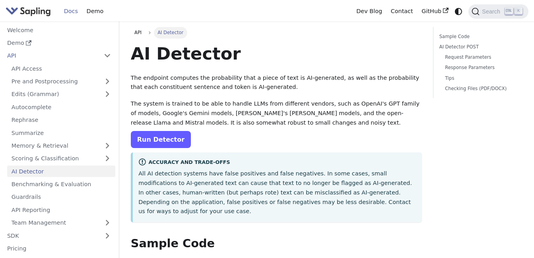 The image size is (534, 258). I want to click on img: Sapling.ai, so click(28, 11).